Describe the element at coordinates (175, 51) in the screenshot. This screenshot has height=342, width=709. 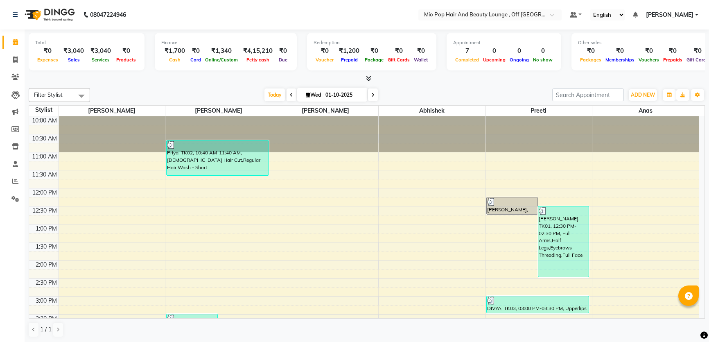
I see `div: ₹1,700` at that location.